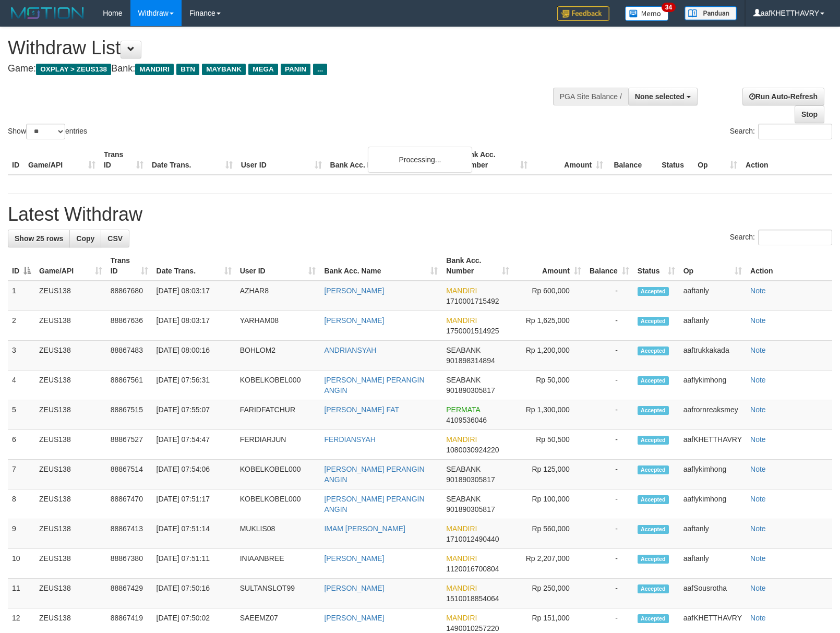  Describe the element at coordinates (70, 265) in the screenshot. I see `th: Game/API: activate to sort column ascending` at that location.